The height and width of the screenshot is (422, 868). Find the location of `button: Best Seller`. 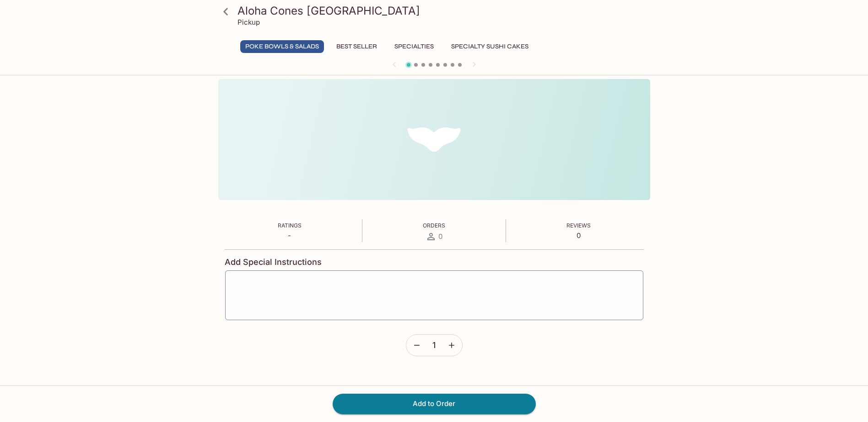

button: Best Seller is located at coordinates (356, 47).